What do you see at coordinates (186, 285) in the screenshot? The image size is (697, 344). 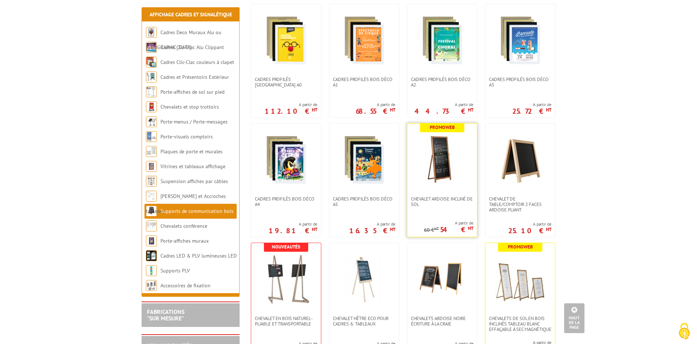 I see `a: Accessoires de fixation` at bounding box center [186, 285].